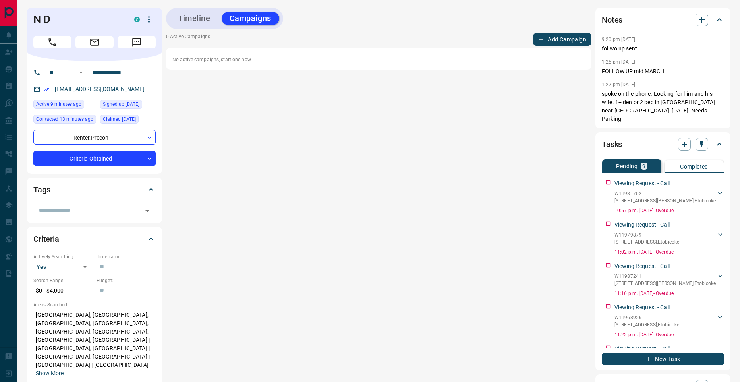 The image size is (740, 382). What do you see at coordinates (126, 257) in the screenshot?
I see `p: Timeframe:` at bounding box center [126, 257].